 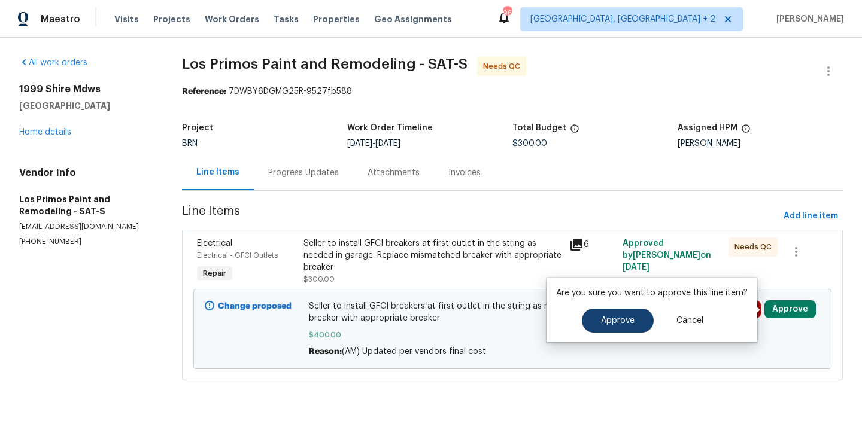 What do you see at coordinates (464, 173) in the screenshot?
I see `div: Invoices` at bounding box center [464, 173].